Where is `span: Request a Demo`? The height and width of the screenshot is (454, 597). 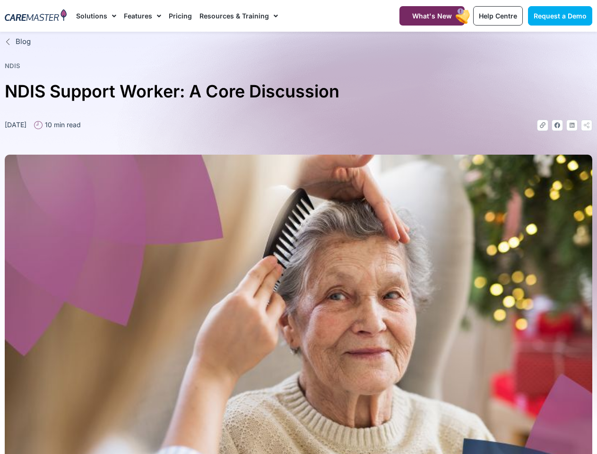
span: Request a Demo is located at coordinates (560, 16).